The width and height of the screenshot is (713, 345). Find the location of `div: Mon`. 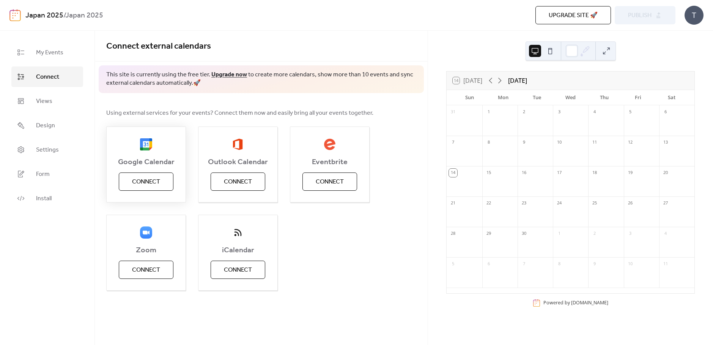

div: Mon is located at coordinates (503, 98).